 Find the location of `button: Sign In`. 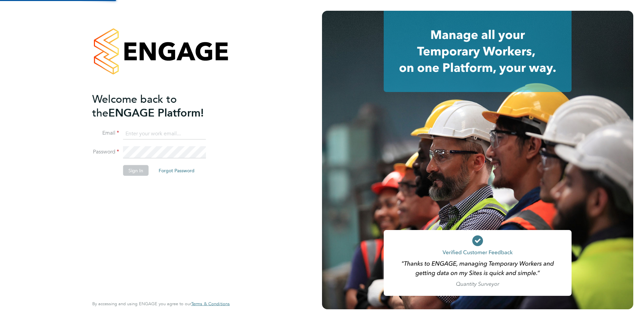

button: Sign In is located at coordinates (136, 170).